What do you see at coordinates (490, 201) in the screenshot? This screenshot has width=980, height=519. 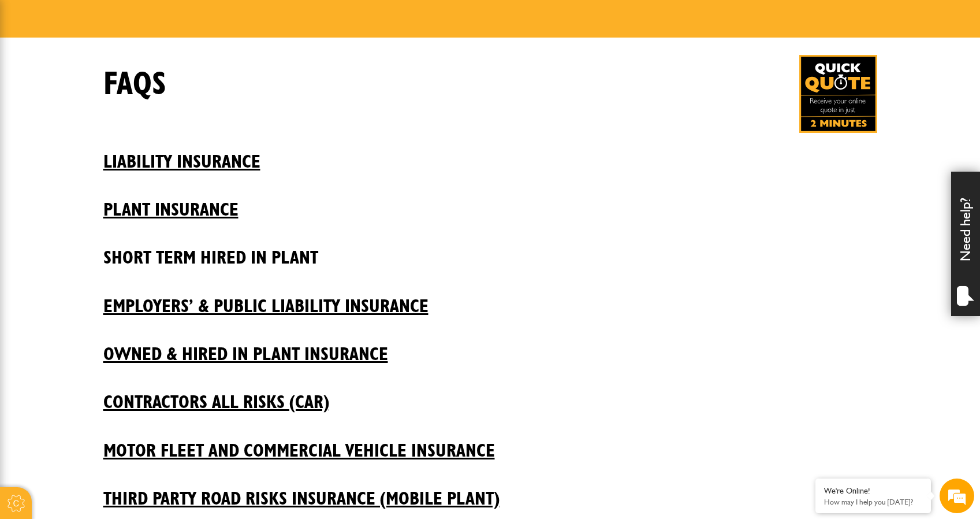 I see `a: Plant insurance` at bounding box center [490, 201].